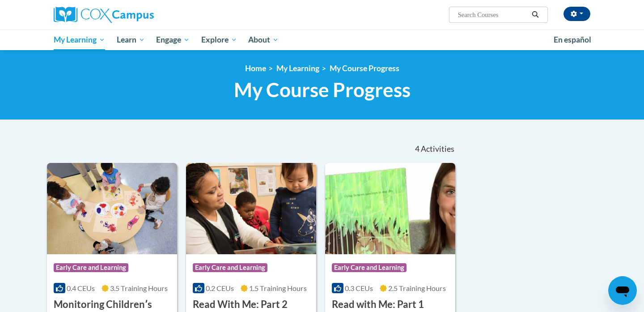 This screenshot has height=312, width=644. Describe the element at coordinates (104, 15) in the screenshot. I see `img: Cox Campus` at that location.